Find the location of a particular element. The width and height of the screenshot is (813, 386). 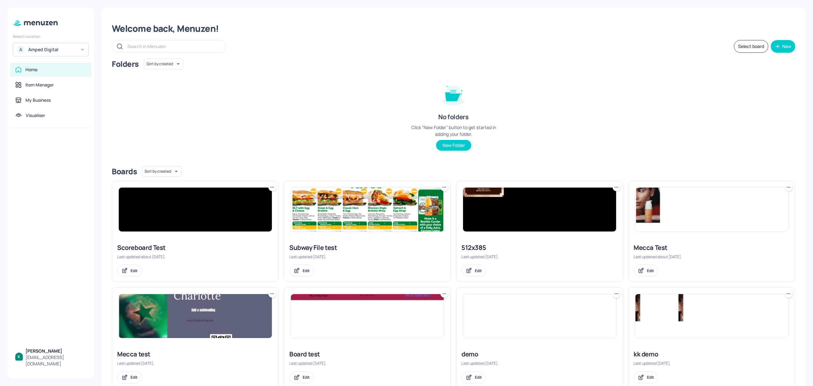

img: 2024-09-18-1726641622503eqt45c7sdzt.jpeg is located at coordinates (712, 316).